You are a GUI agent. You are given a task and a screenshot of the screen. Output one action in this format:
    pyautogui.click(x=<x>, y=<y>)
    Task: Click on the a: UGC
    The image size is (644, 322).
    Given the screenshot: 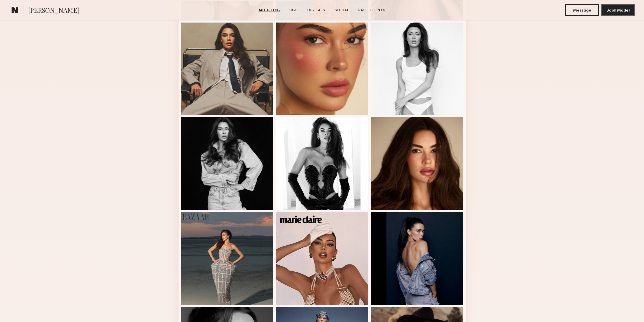 What is the action you would take?
    pyautogui.click(x=293, y=10)
    